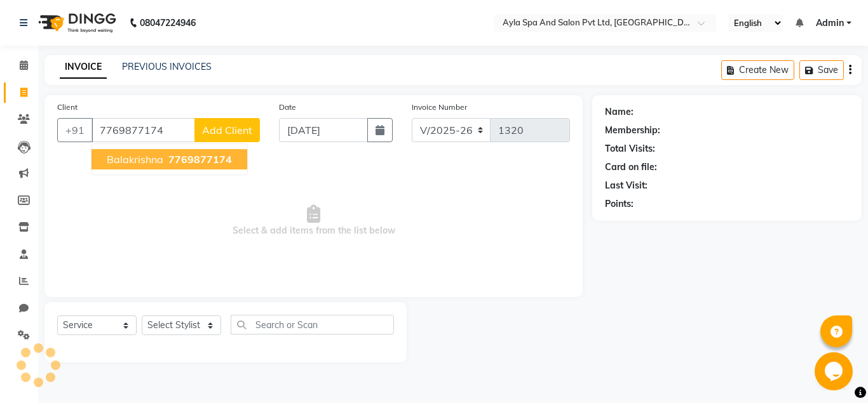  Describe the element at coordinates (75, 130) in the screenshot. I see `button: +91` at that location.